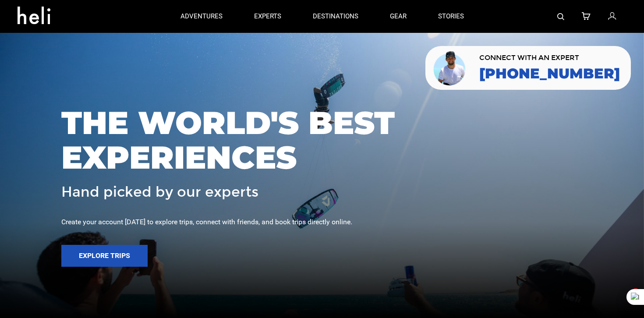  Describe the element at coordinates (549, 58) in the screenshot. I see `span: CONNECT WITH AN EXPERT` at that location.